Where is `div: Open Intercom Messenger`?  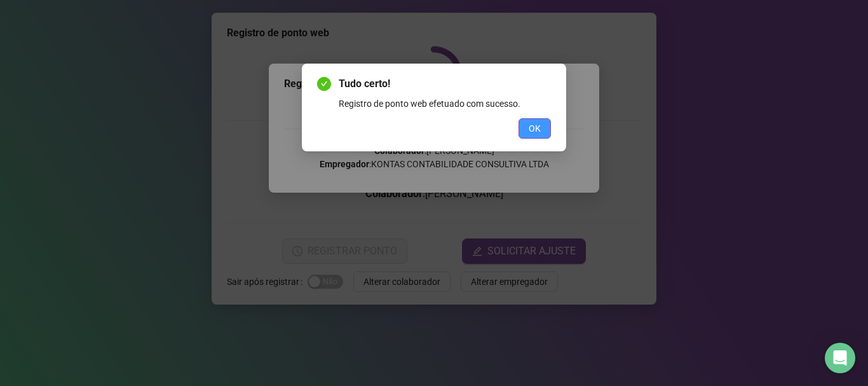
div: Open Intercom Messenger is located at coordinates (840, 358).